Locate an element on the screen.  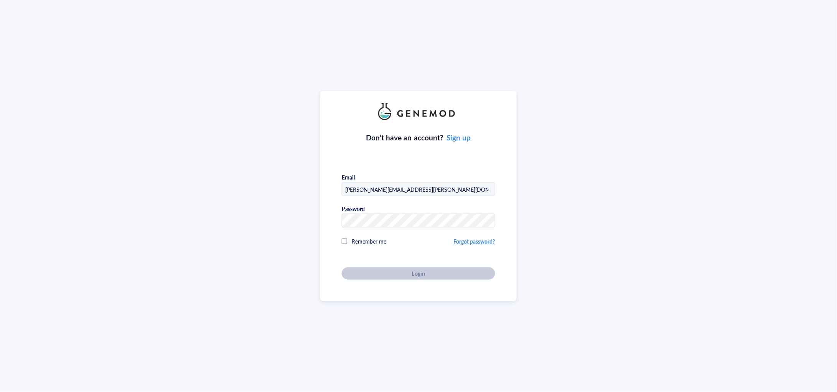
img: genemod_logo_light-BcqUzbGq.png is located at coordinates (419, 112).